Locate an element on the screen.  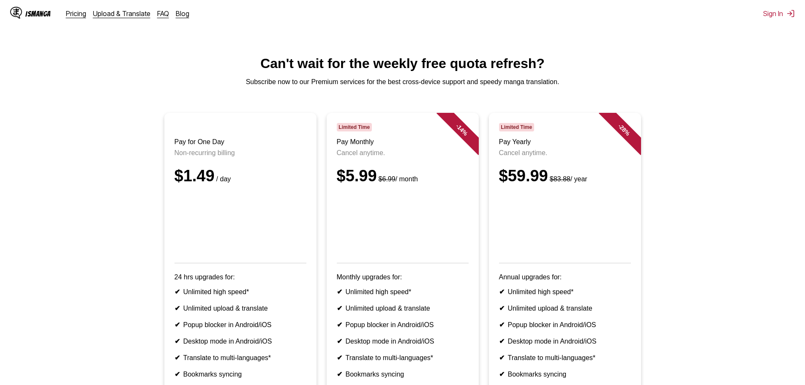
div: $5.99 is located at coordinates (403, 176).